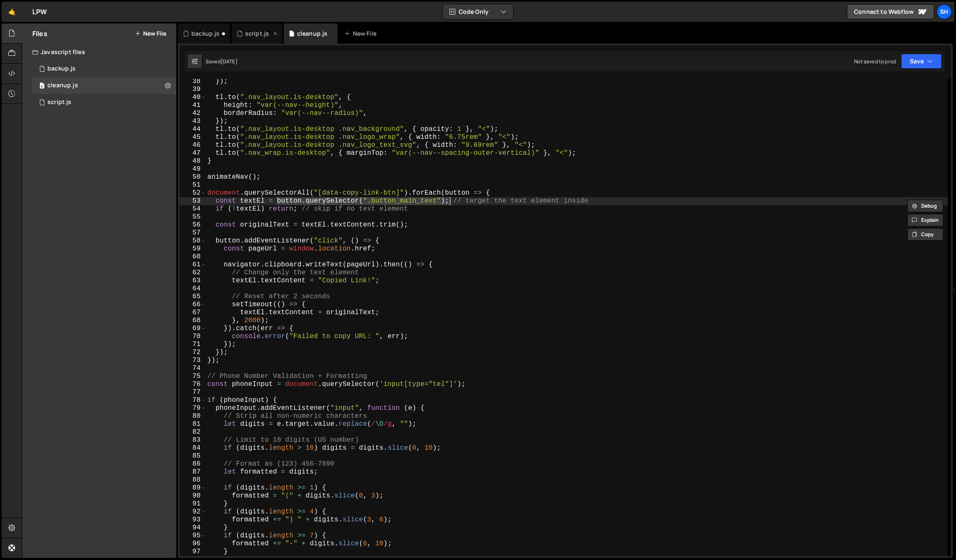  I want to click on div: 80, so click(193, 416).